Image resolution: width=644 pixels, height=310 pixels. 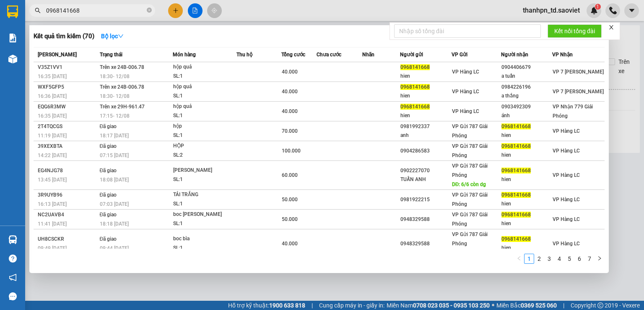 What do you see at coordinates (426, 170) in the screenshot?
I see `div: 0902227070` at bounding box center [426, 170].